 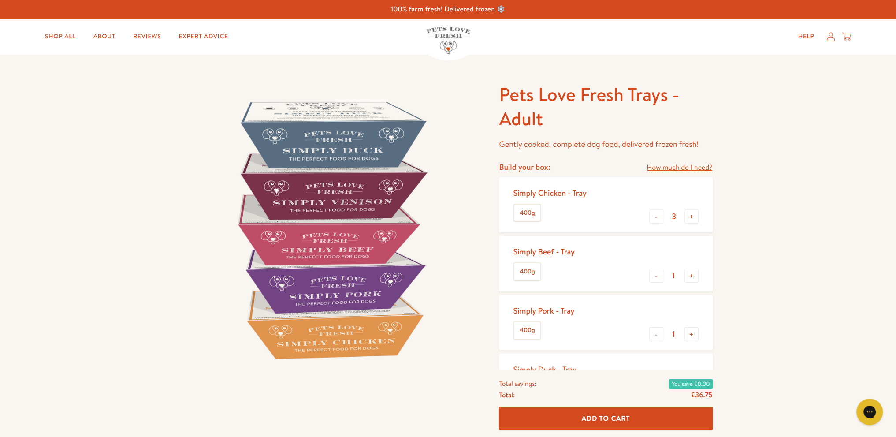 I want to click on a: About, so click(x=104, y=37).